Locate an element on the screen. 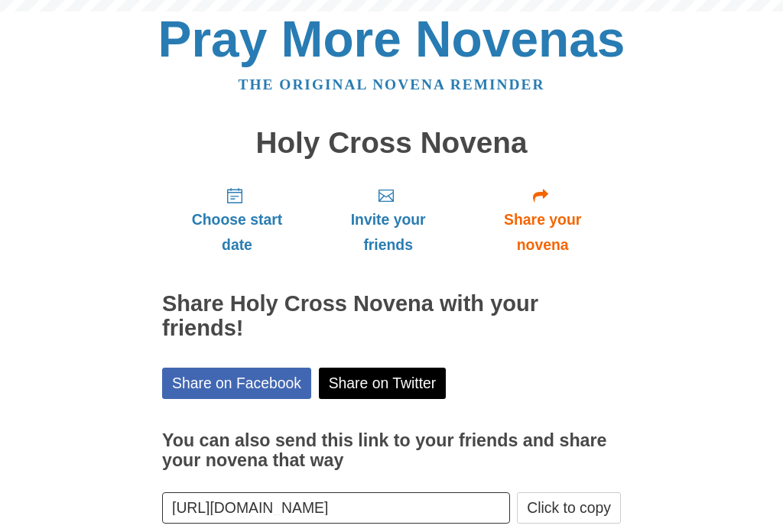 The height and width of the screenshot is (532, 783). h2: Share Holy Cross Novena with your friends! is located at coordinates (392, 316).